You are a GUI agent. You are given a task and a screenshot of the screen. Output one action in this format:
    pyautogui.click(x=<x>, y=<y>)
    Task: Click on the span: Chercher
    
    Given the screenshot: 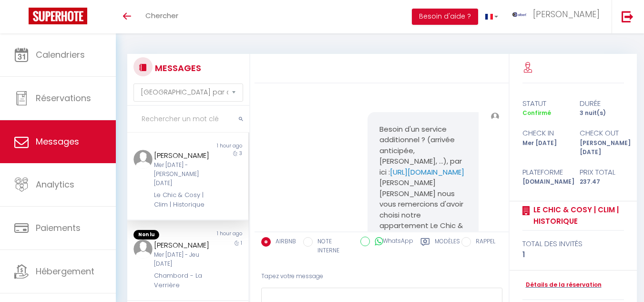 What is the action you would take?
    pyautogui.click(x=161, y=15)
    